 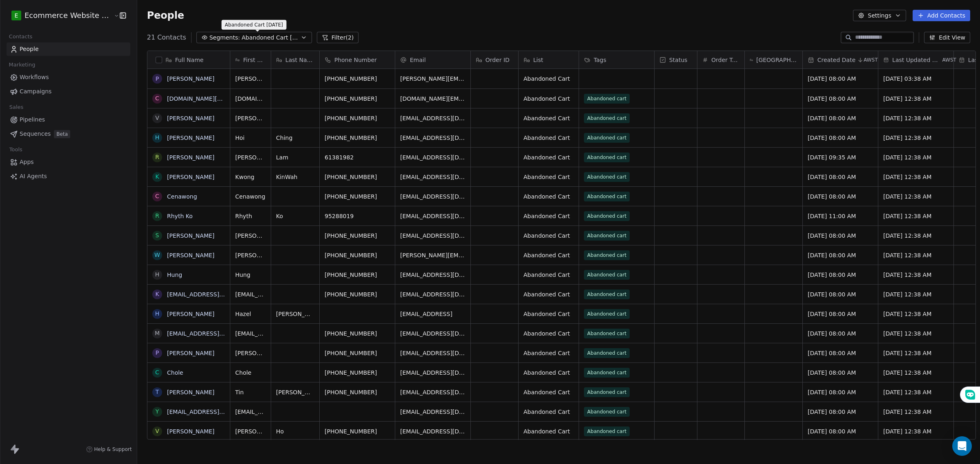 What do you see at coordinates (941, 16) in the screenshot?
I see `button: Add Contacts` at bounding box center [941, 16].